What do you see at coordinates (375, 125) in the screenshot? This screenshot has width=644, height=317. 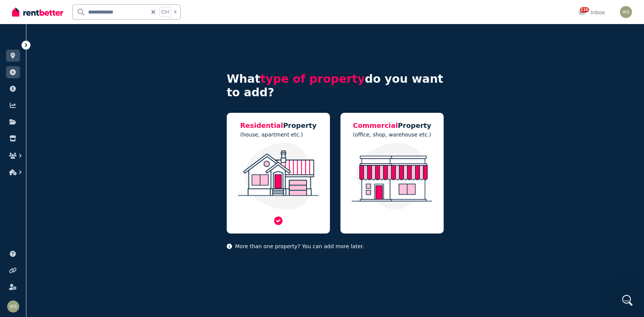 I see `span: Commercial` at bounding box center [375, 125].